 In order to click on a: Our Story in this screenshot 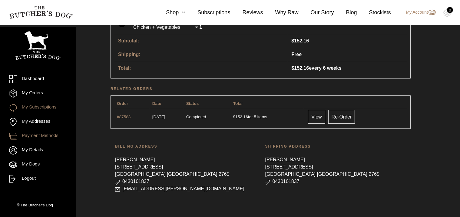, I will do `click(316, 12)`.